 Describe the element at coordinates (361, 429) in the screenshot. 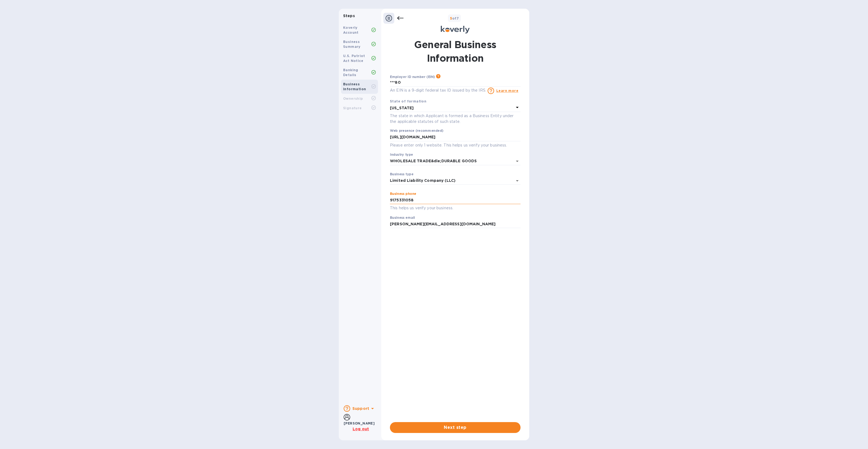

I see `u: Log out` at that location.